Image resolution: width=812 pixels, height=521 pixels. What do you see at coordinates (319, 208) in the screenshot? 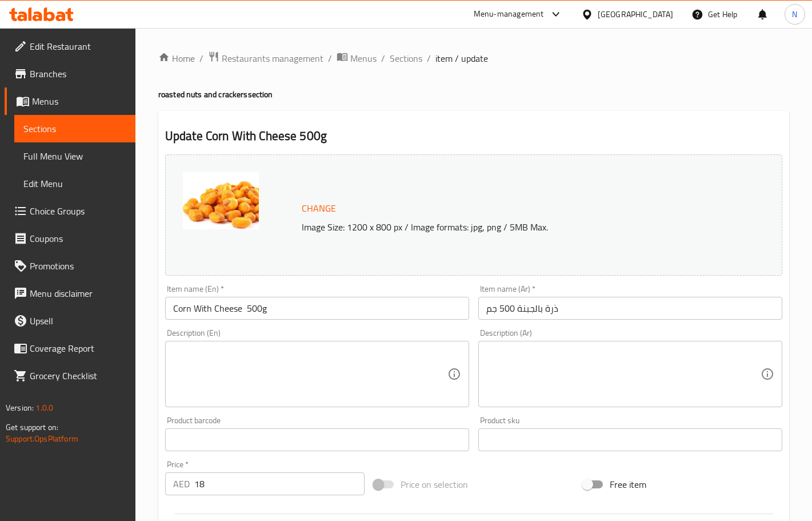
I see `button: Change` at bounding box center [319, 208].